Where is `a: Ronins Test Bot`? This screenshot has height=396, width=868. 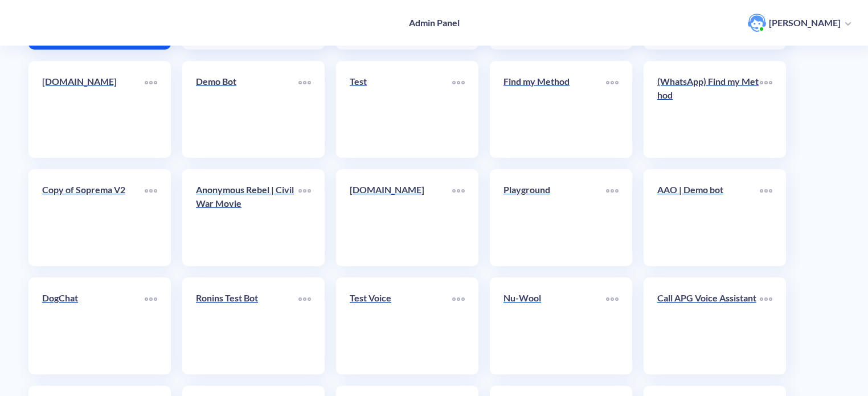 a: Ronins Test Bot is located at coordinates (247, 326).